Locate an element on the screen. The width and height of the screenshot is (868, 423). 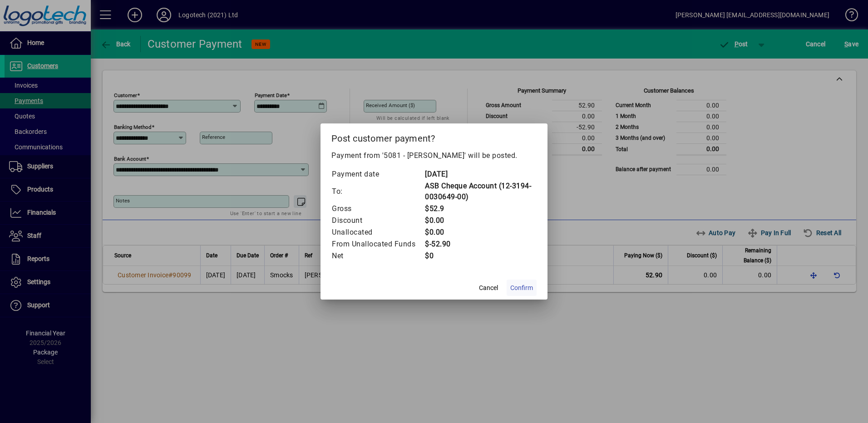
td: $0 is located at coordinates (480, 256).